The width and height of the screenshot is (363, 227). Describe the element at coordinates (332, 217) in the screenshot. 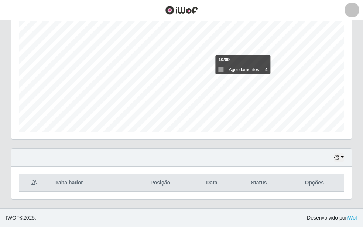

I see `span: Desenvolvido por` at that location.